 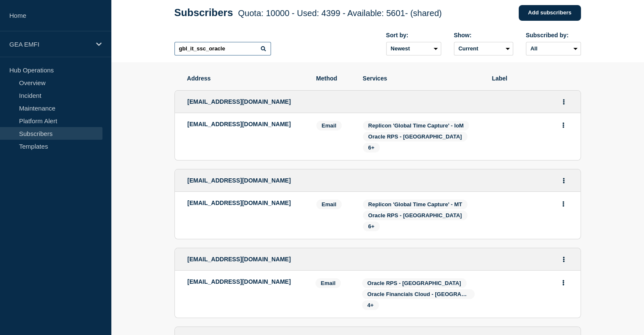 What do you see at coordinates (554, 49) in the screenshot?
I see `select: Subscribed by` at bounding box center [554, 49].